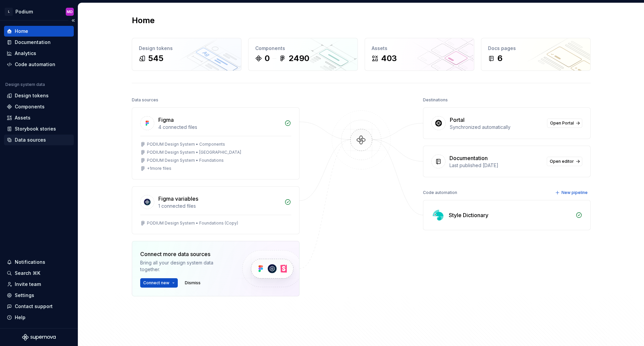 This screenshot has height=346, width=644. Describe the element at coordinates (535, 48) in the screenshot. I see `div: Docs pages` at that location.